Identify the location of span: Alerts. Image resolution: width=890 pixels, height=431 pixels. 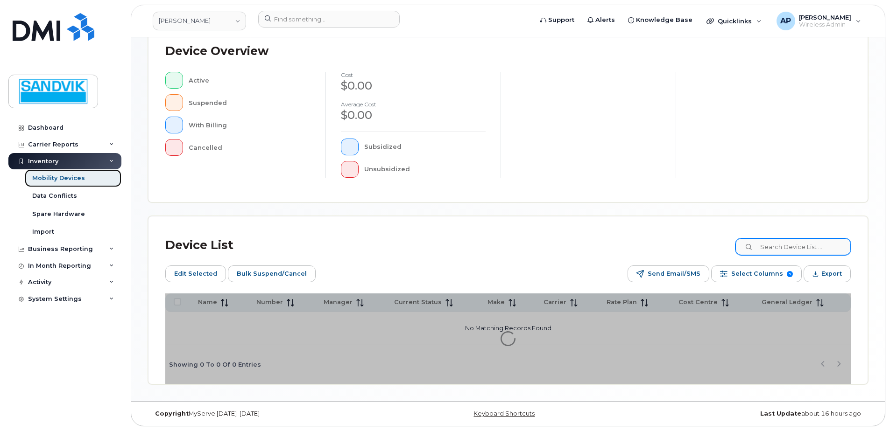
(605, 20).